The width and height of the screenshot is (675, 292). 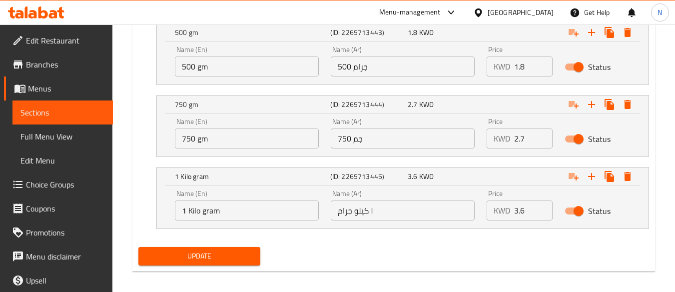 What do you see at coordinates (199, 256) in the screenshot?
I see `span: Update` at bounding box center [199, 256].